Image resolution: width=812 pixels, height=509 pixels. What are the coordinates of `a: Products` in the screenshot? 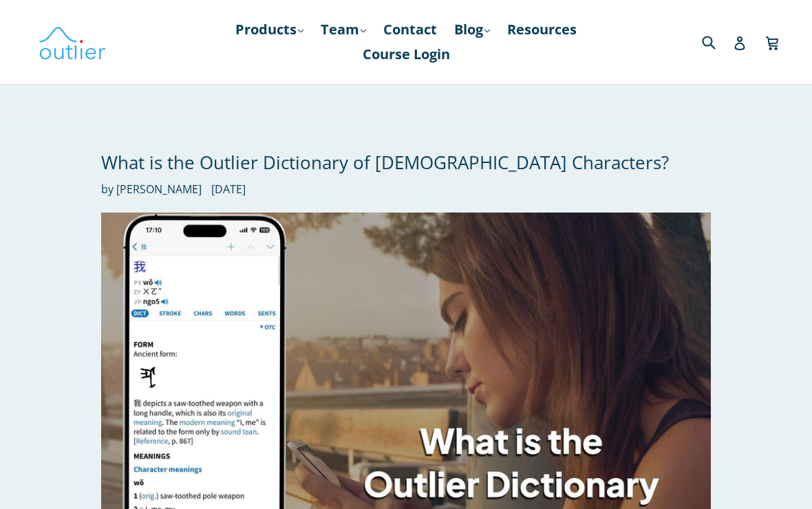 It's located at (269, 30).